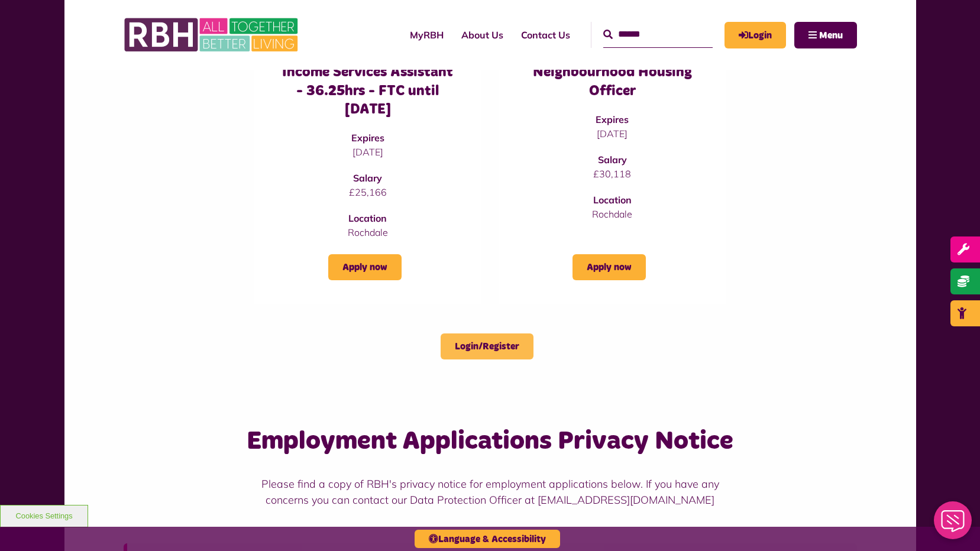 The image size is (980, 551). Describe the element at coordinates (486, 346) in the screenshot. I see `a: Login/Register` at that location.